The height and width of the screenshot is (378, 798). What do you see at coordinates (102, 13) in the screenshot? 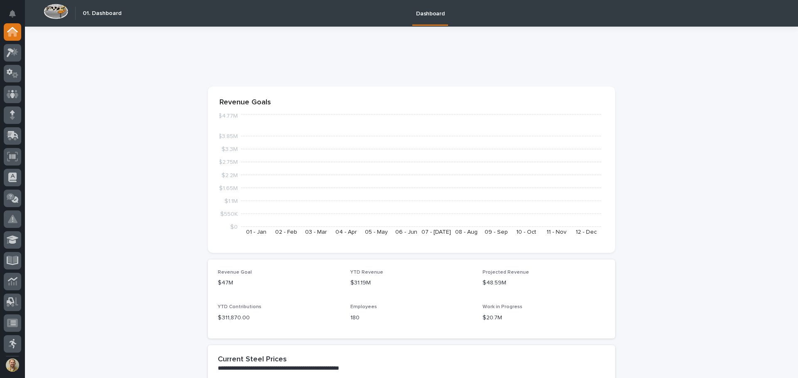
I see `h2: 01. Dashboard` at bounding box center [102, 13].